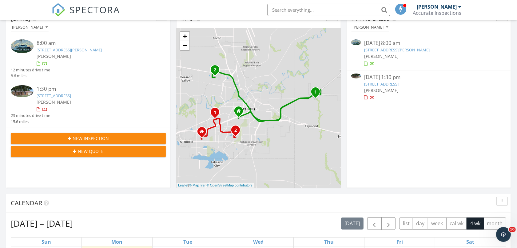 This screenshot has width=517, height=248. I want to click on span: New Inspection, so click(91, 138).